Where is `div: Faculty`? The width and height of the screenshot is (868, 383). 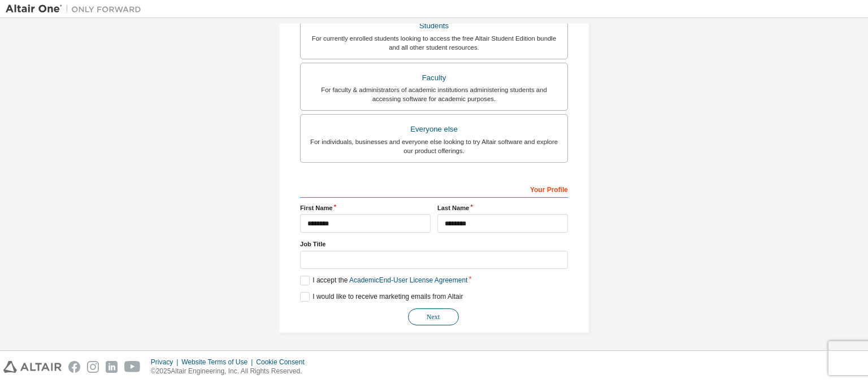
div: Faculty is located at coordinates (434, 78).